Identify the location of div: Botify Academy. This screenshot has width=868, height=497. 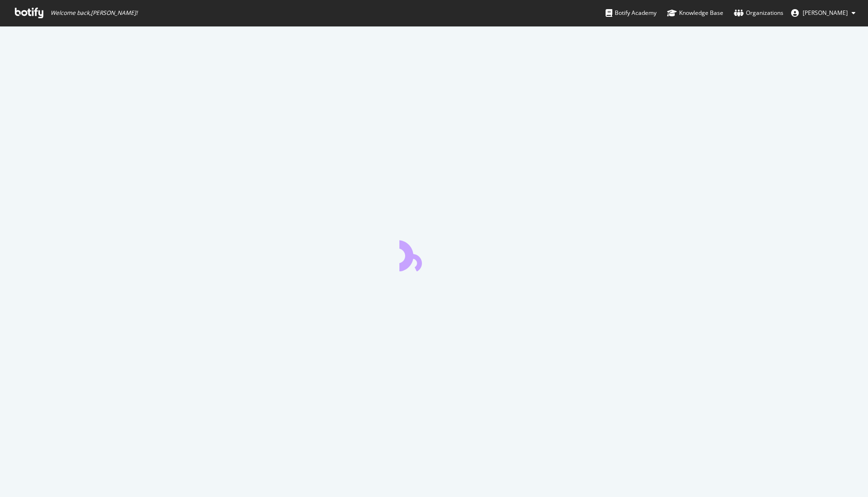
(631, 13).